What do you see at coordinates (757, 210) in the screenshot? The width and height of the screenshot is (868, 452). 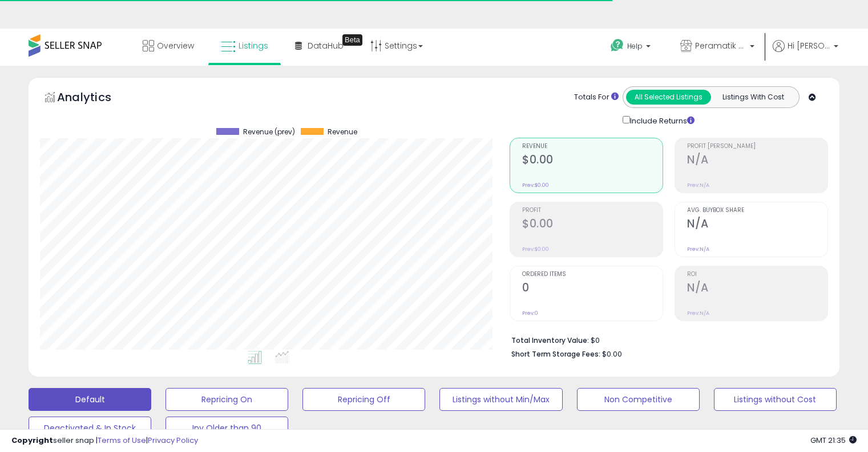 I see `span: Avg. Buybox Share` at bounding box center [757, 210].